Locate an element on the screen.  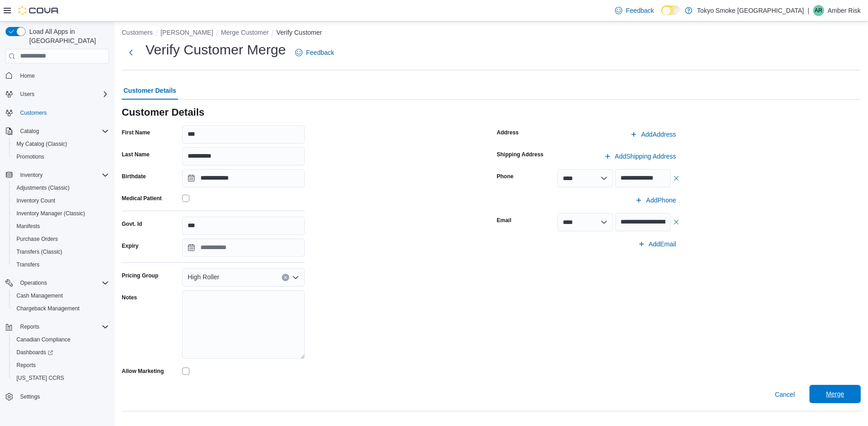
button: Home is located at coordinates (58, 75).